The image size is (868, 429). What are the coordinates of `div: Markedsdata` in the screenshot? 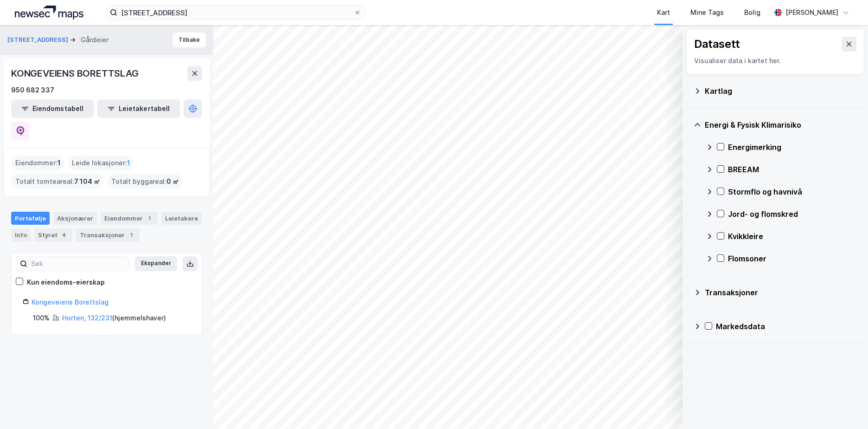 It's located at (787, 326).